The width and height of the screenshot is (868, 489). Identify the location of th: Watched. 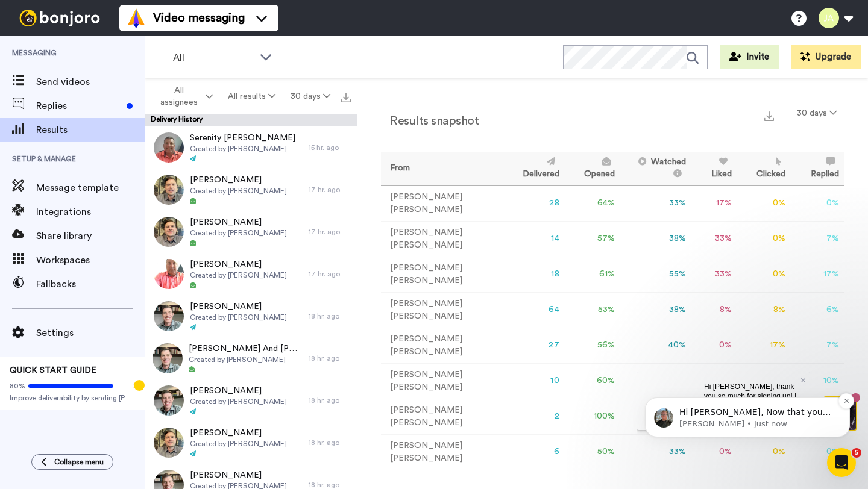
(655, 169).